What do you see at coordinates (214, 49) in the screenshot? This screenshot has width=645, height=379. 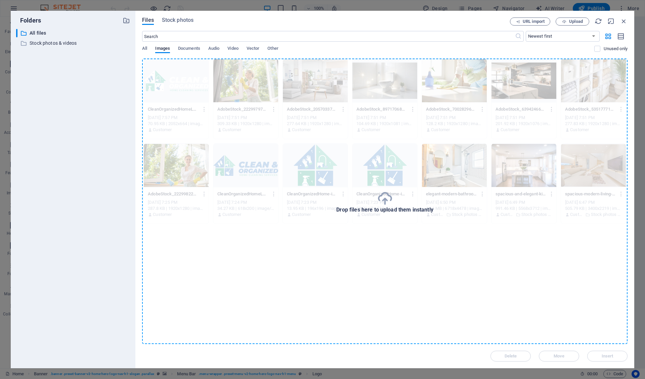 I see `span: Audio` at bounding box center [214, 49].